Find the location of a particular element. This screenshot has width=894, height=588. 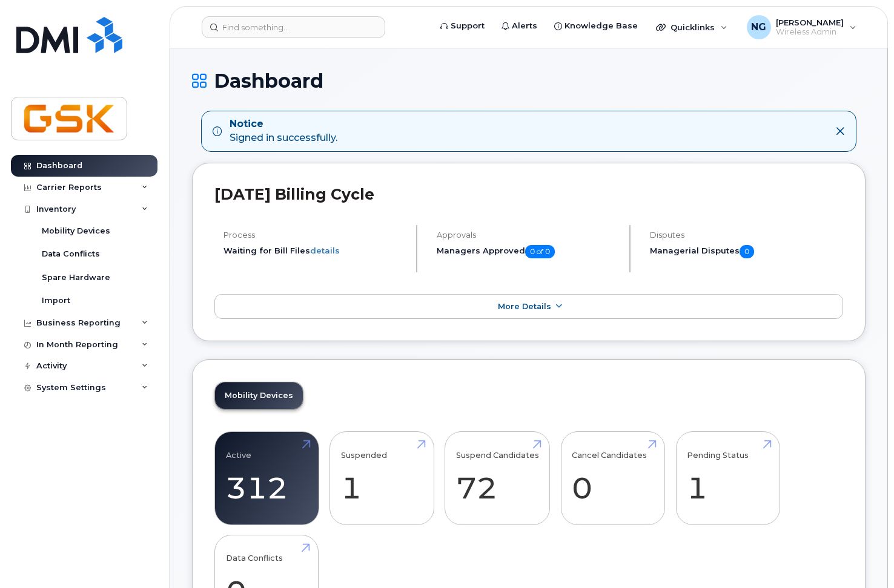

a: Active 312 is located at coordinates (267, 478).